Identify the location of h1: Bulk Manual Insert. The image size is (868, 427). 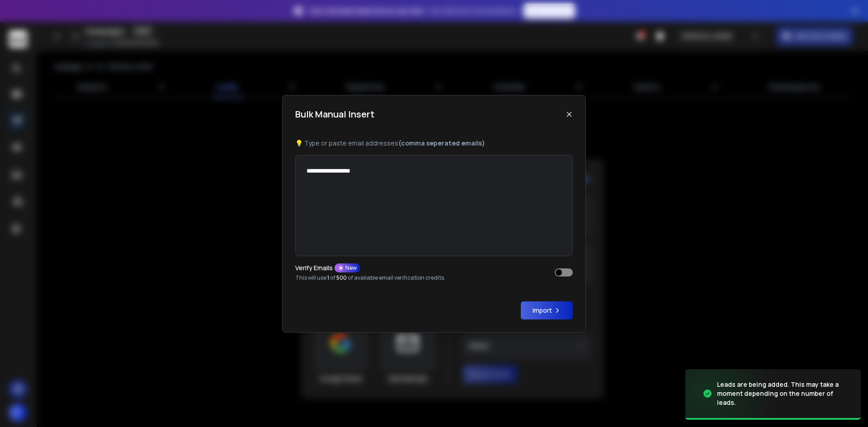
(335, 114).